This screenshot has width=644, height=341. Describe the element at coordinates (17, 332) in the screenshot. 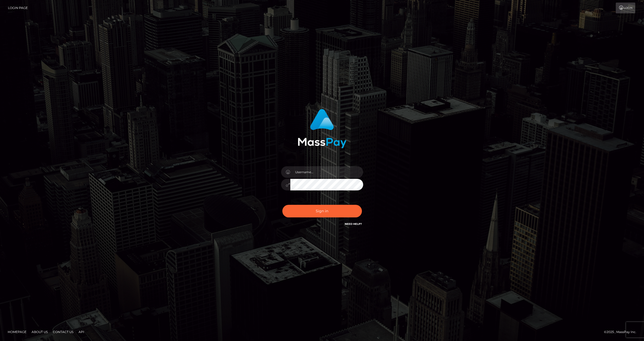

I see `a: Homepage` at that location.